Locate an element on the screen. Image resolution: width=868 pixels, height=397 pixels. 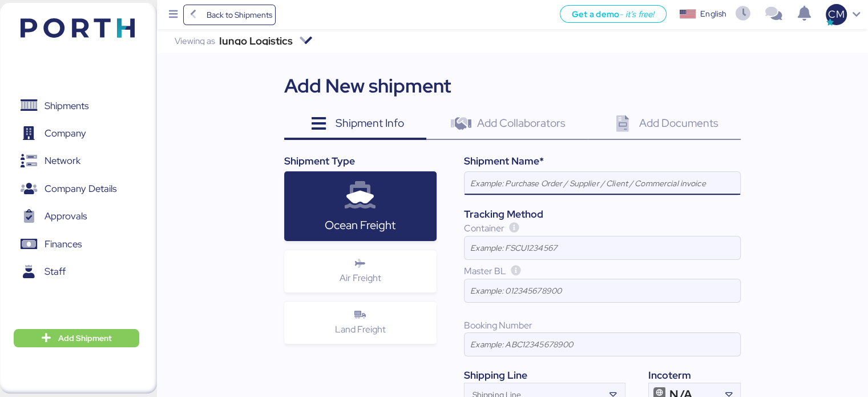
span: Finances is located at coordinates (63, 244).